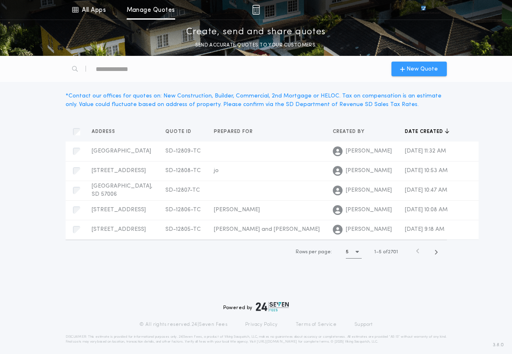 This screenshot has width=512, height=354. What do you see at coordinates (352, 132) in the screenshot?
I see `button: Created by` at bounding box center [352, 132].